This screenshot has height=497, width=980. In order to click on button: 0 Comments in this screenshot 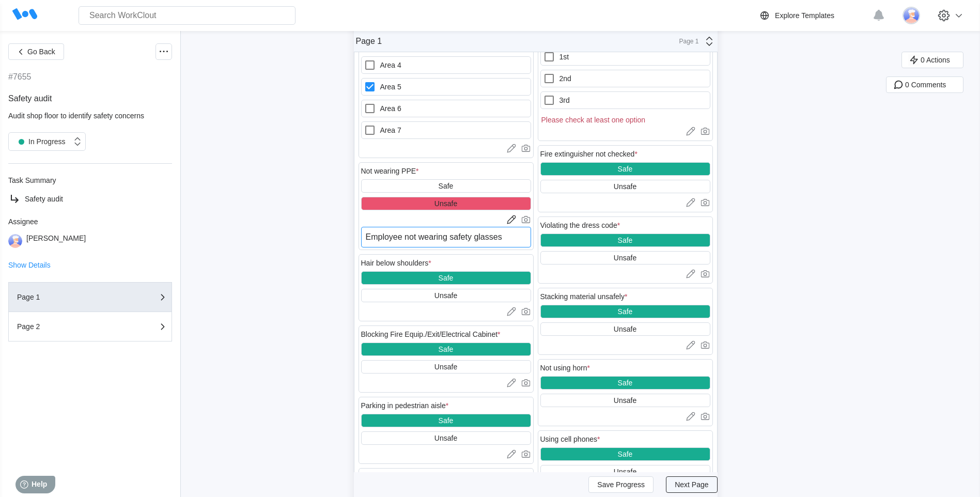, I will do `click(925, 85)`.